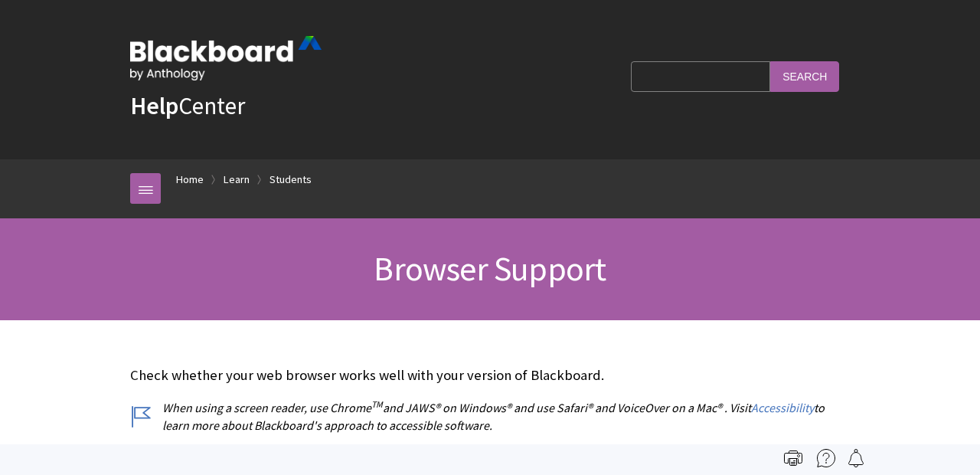  Describe the element at coordinates (826, 459) in the screenshot. I see `img: More help` at that location.